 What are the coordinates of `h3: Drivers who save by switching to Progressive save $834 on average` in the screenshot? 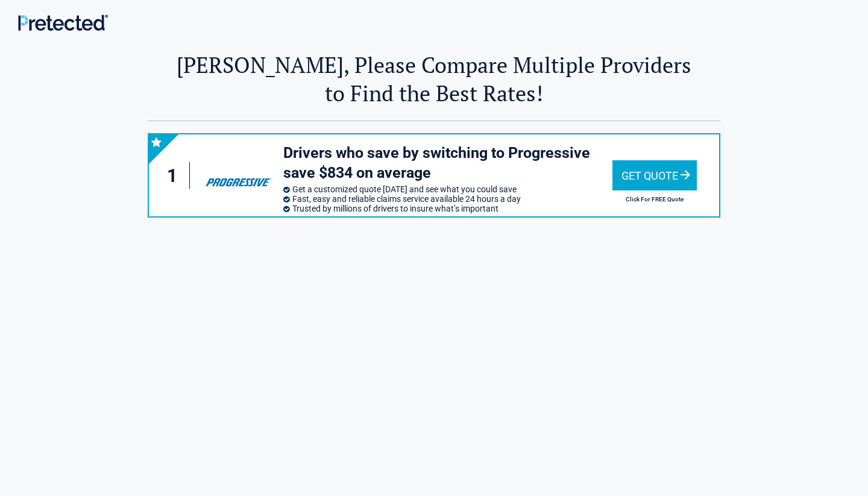 It's located at (448, 162).